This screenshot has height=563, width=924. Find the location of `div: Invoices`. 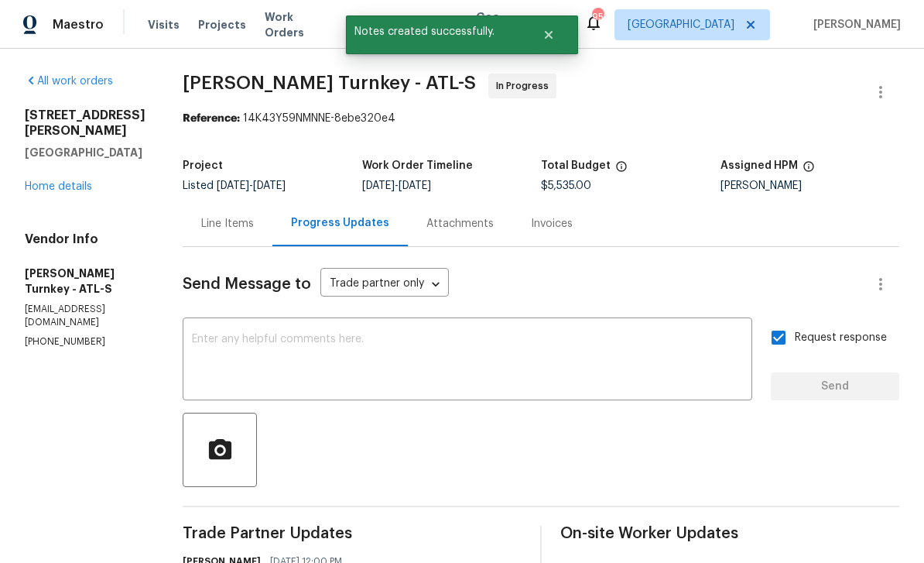

div: Invoices is located at coordinates (552, 224).